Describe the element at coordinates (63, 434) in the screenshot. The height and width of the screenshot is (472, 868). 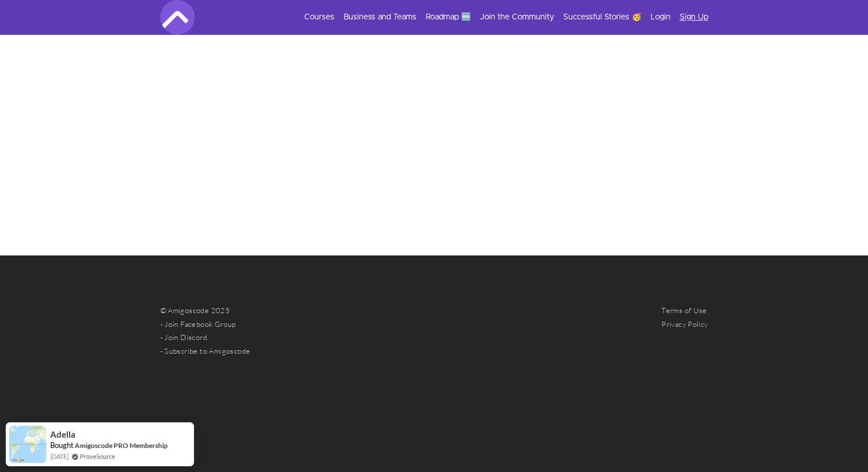
I see `span: Adella` at that location.